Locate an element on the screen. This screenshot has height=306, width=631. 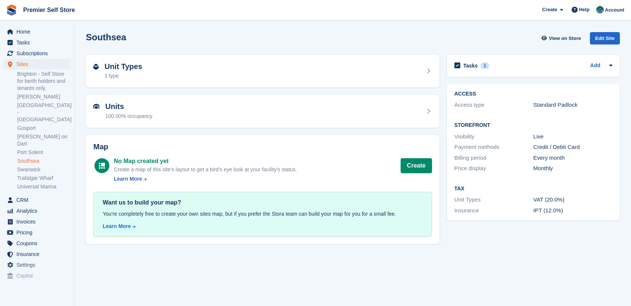
div: You're completely free to create your own sites map, but if you prefer the Stora team can build y... is located at coordinates (262, 214).